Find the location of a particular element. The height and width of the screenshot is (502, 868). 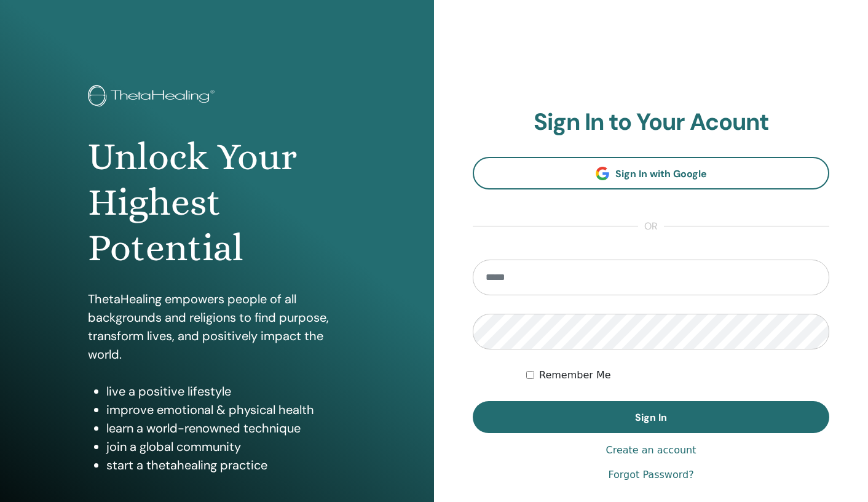

li: start a thetahealing practice is located at coordinates (226, 466).